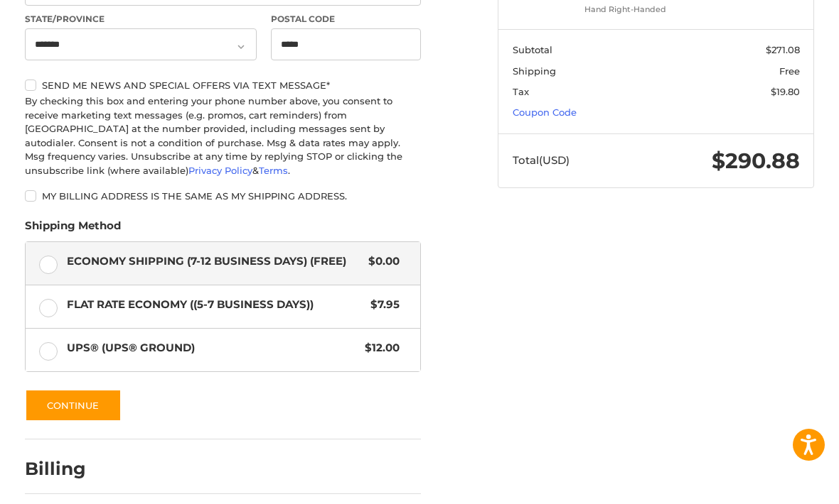  I want to click on span: $12.00, so click(378, 348).